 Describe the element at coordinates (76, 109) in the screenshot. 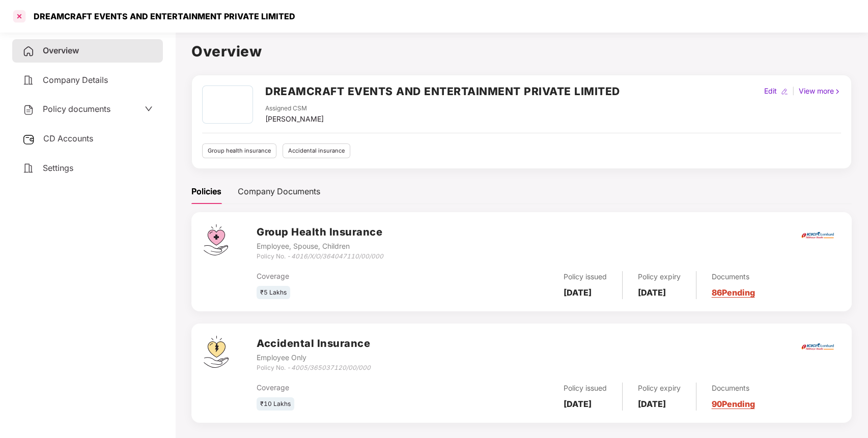

I see `span: Policy documents` at that location.